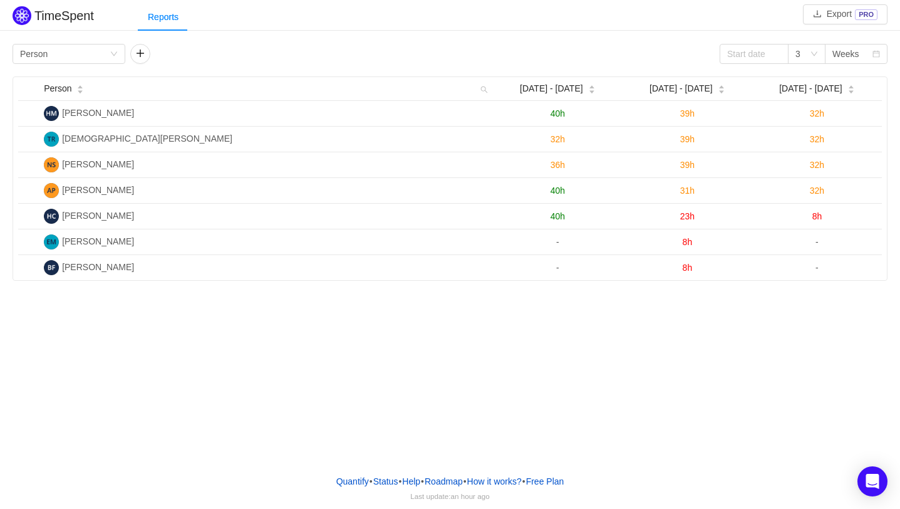 This screenshot has height=509, width=900. Describe the element at coordinates (845, 14) in the screenshot. I see `button: icon: downloadExportPRO` at that location.